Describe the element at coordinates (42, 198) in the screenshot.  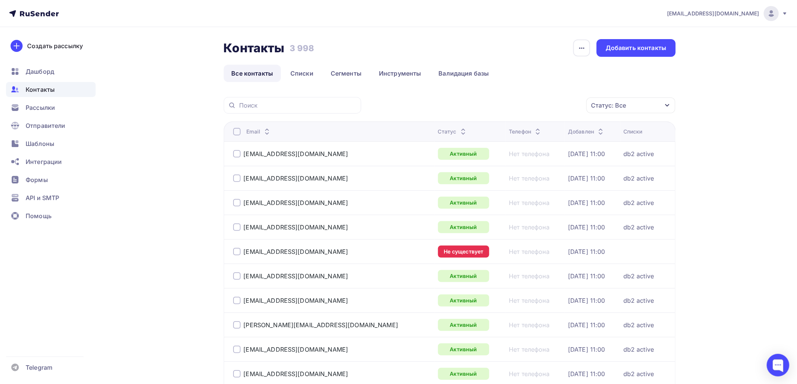
I see `span: API и SMTP` at that location.